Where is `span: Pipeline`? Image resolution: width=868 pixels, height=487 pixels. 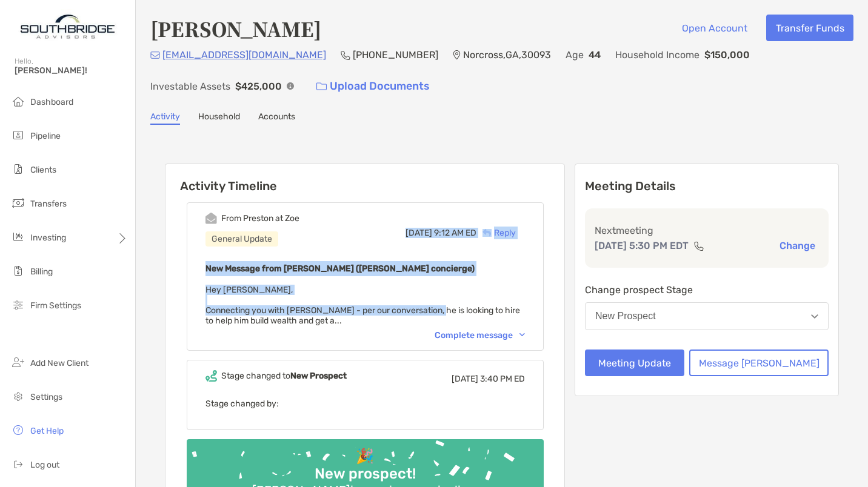 span: Pipeline is located at coordinates (46, 136).